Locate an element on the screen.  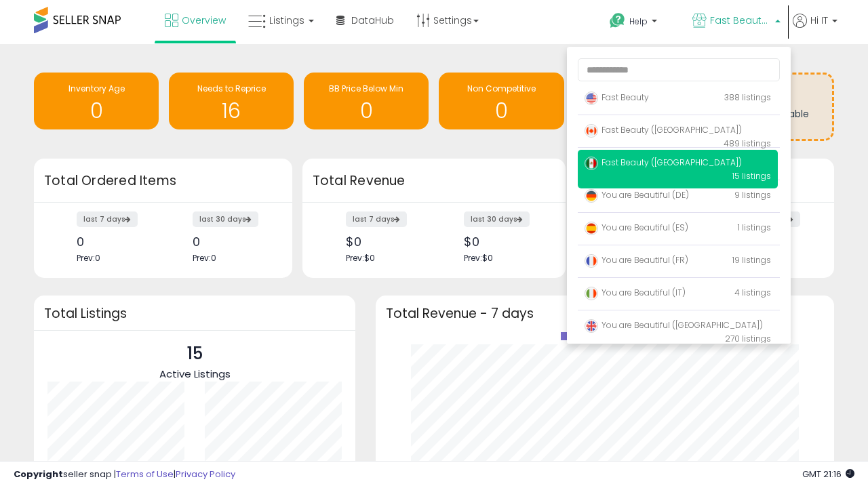
span: 388 listings is located at coordinates (747, 97).